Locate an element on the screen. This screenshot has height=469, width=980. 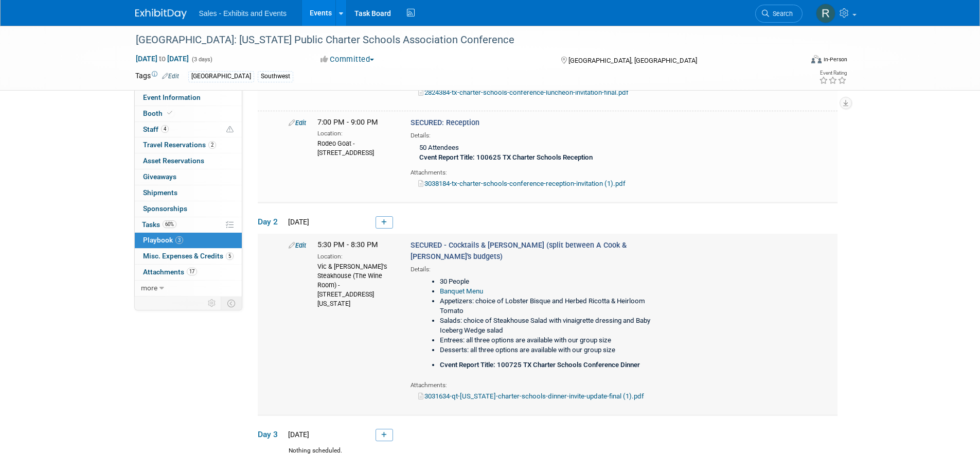
a: Tasks60% is located at coordinates (188, 225).